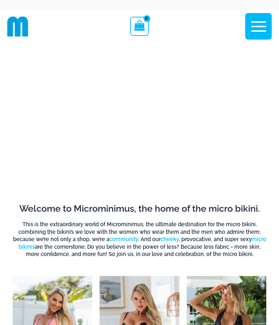 Image resolution: width=279 pixels, height=325 pixels. What do you see at coordinates (139, 26) in the screenshot?
I see `a: View Shopping Cart, empty` at bounding box center [139, 26].